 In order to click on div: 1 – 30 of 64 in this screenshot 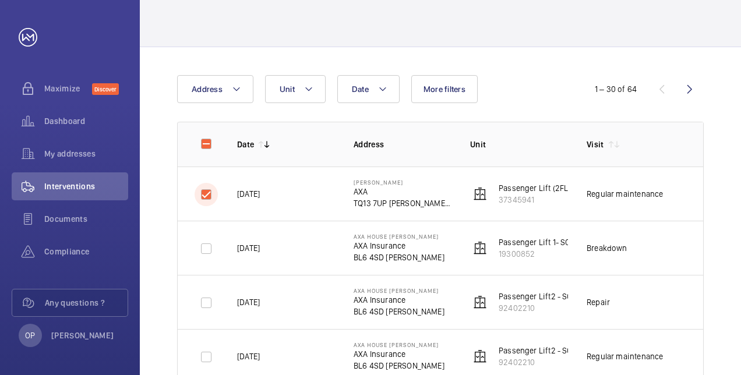, I will do `click(615, 89)`.